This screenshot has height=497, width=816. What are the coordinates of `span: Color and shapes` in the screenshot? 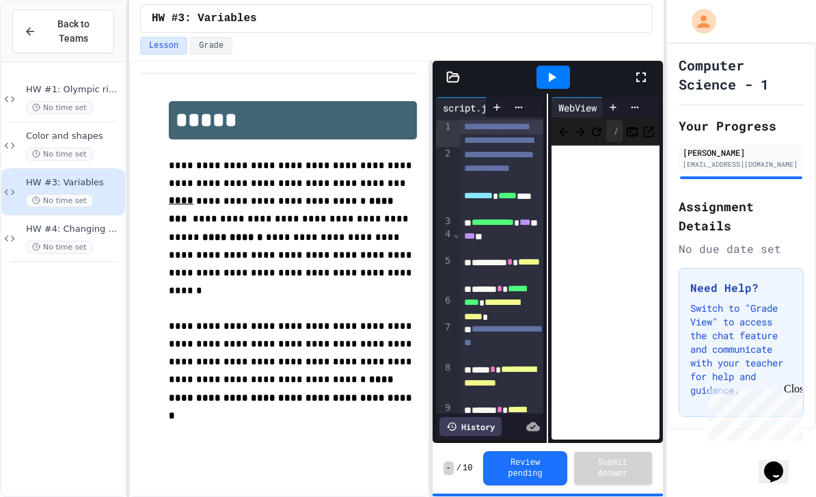 It's located at (74, 136).